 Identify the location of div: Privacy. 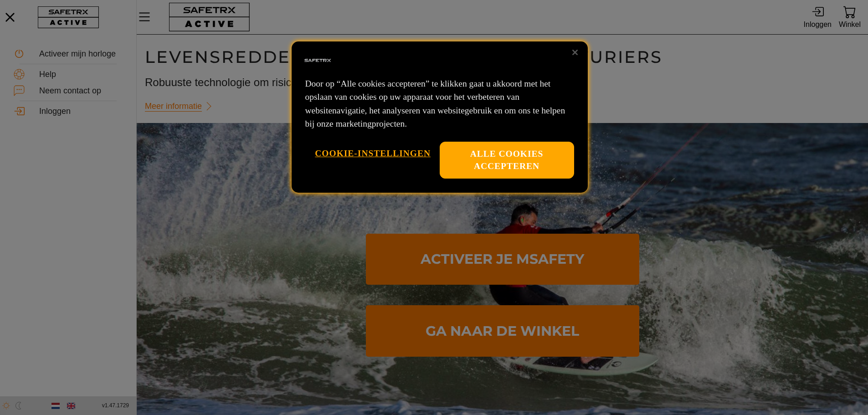
(439, 117).